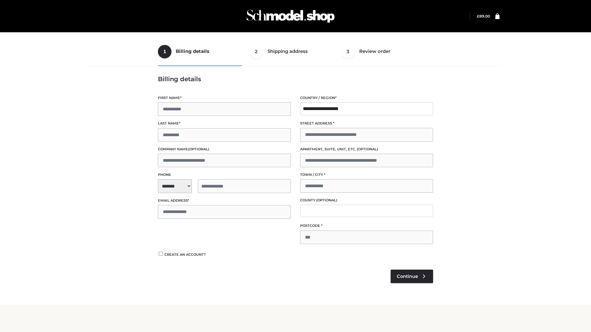  I want to click on a: Continue, so click(412, 277).